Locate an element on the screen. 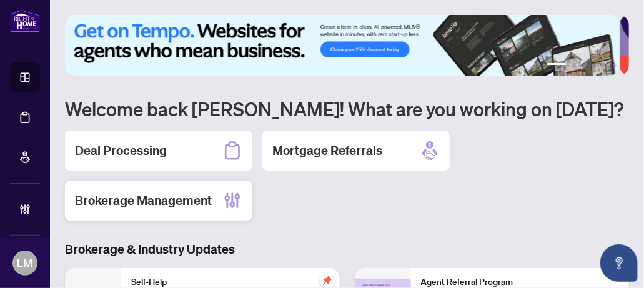  img: logo is located at coordinates (25, 21).